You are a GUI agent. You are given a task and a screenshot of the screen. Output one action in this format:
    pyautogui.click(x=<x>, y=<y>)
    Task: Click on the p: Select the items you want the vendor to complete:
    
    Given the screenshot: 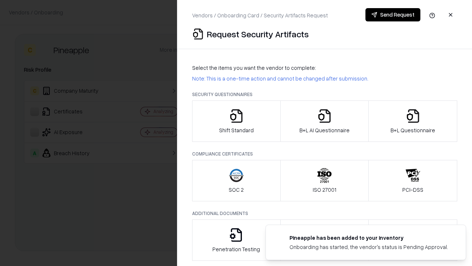 What is the action you would take?
    pyautogui.click(x=325, y=67)
    